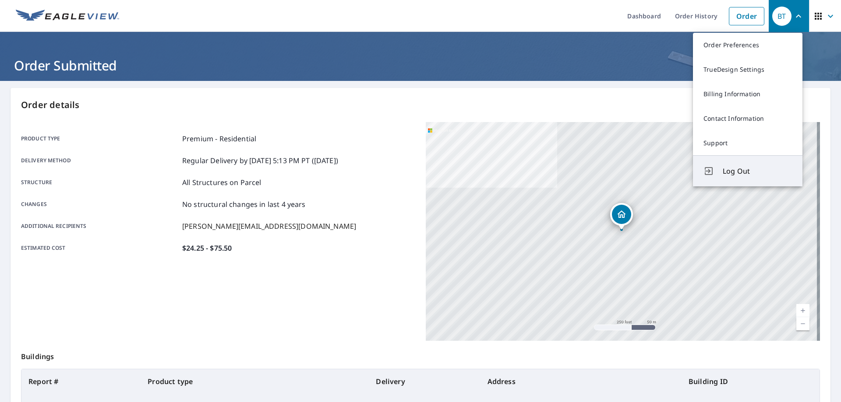  I want to click on img: EV Logo, so click(67, 16).